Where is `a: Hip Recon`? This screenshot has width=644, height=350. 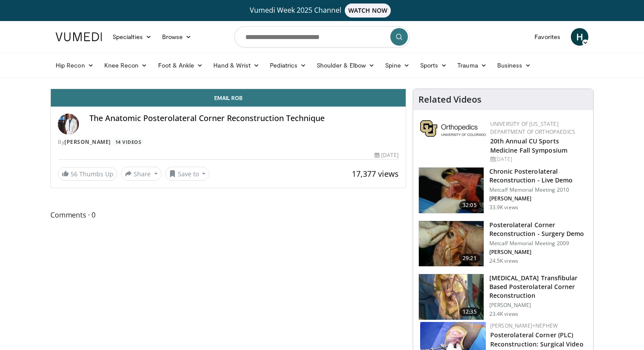
a: Hip Recon is located at coordinates (74, 65).